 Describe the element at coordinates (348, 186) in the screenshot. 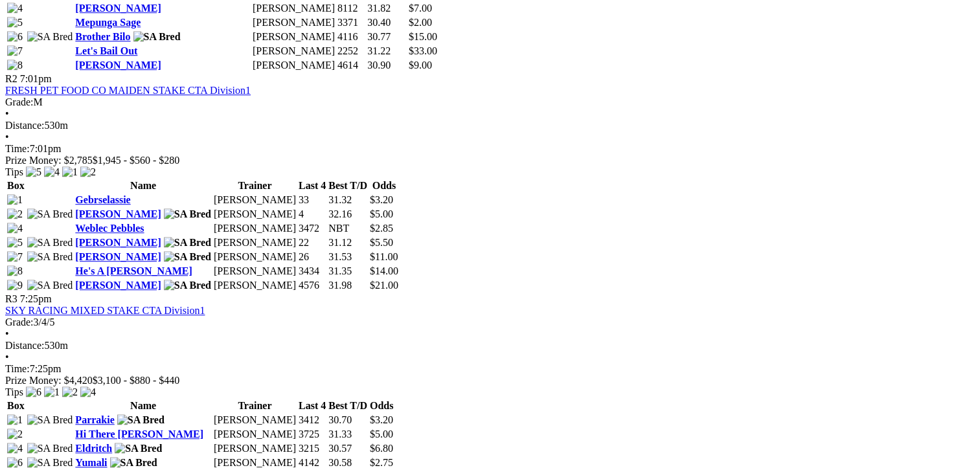

I see `th: Best T/D` at that location.